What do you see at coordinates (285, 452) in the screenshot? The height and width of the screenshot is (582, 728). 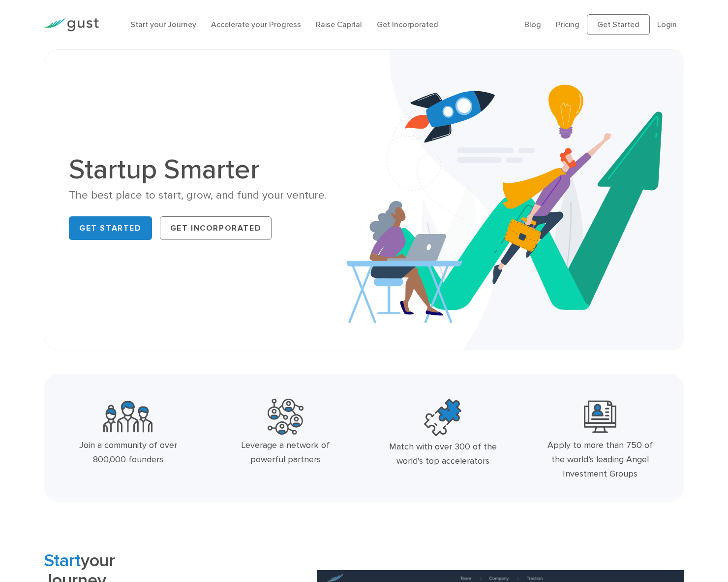 I see `div: Leverage a network of powerful partners` at bounding box center [285, 452].